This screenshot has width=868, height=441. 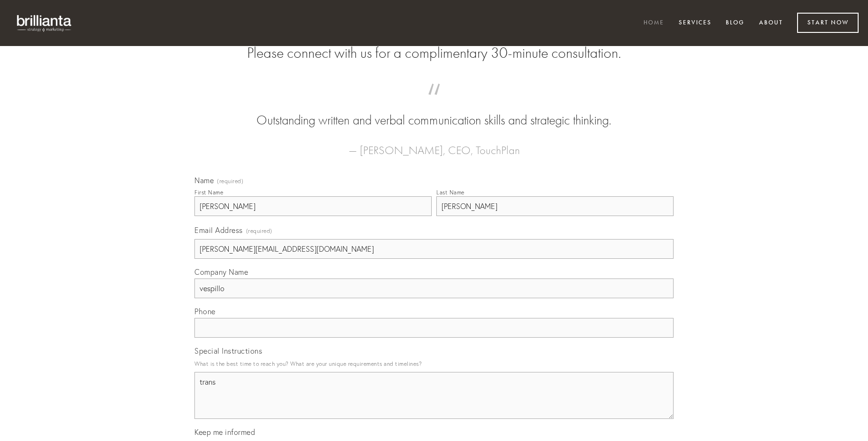 What do you see at coordinates (434, 363) in the screenshot?
I see `p: What is the best time to reach you? What are your unique requirements and timelines?` at bounding box center [434, 363].